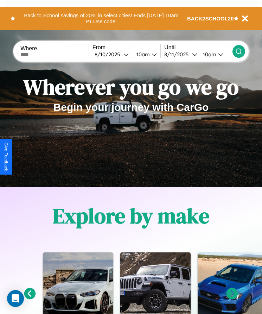 This screenshot has width=262, height=314. I want to click on div: Give Feedback, so click(6, 157).